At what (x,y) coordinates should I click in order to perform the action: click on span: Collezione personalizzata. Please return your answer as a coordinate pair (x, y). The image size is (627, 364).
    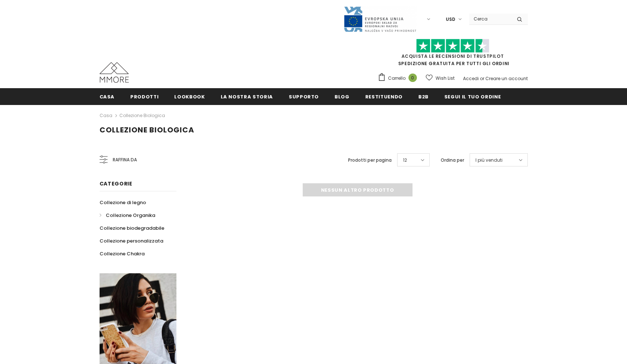
    Looking at the image, I should click on (131, 241).